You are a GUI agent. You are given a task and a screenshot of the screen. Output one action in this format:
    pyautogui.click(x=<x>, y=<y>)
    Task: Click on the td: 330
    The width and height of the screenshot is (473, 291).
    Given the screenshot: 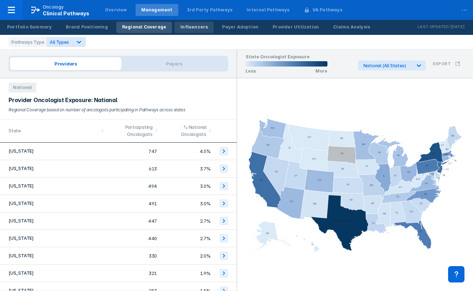 What is the action you would take?
    pyautogui.click(x=134, y=256)
    